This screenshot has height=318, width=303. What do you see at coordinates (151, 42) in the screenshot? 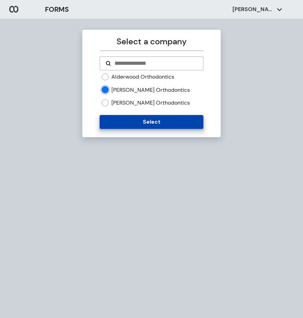
I see `p: Select a company` at bounding box center [151, 42].